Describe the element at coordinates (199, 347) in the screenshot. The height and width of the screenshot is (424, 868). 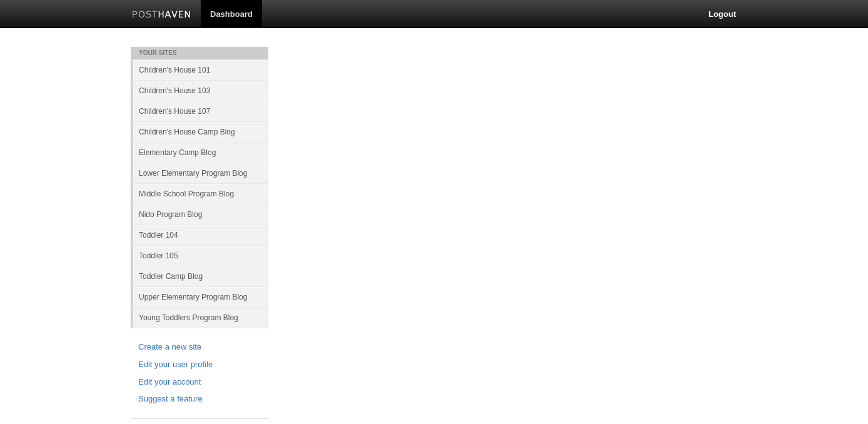
I see `a: Create a new site` at that location.